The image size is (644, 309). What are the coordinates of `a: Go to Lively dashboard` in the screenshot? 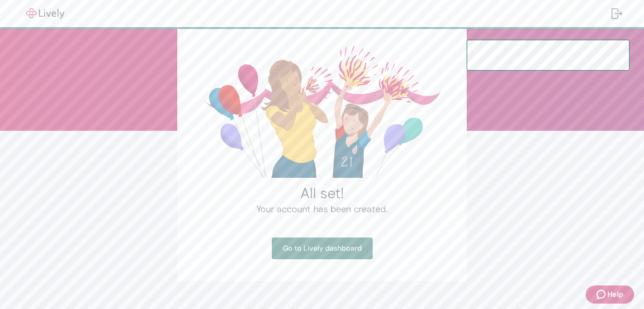 It's located at (322, 248).